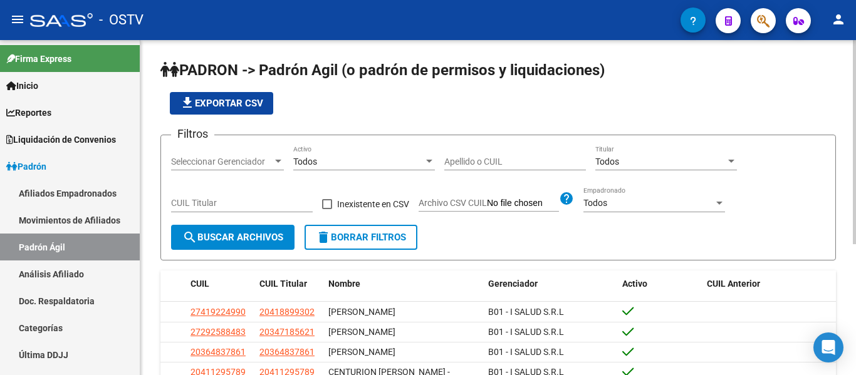 The width and height of the screenshot is (856, 375). What do you see at coordinates (39, 59) in the screenshot?
I see `span: Firma Express` at bounding box center [39, 59].